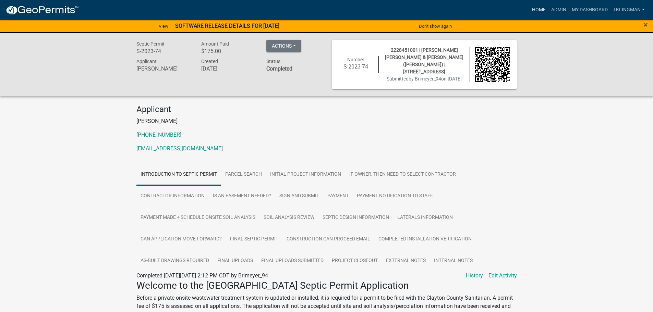 This screenshot has height=312, width=653. I want to click on button: Don't show again, so click(436, 26).